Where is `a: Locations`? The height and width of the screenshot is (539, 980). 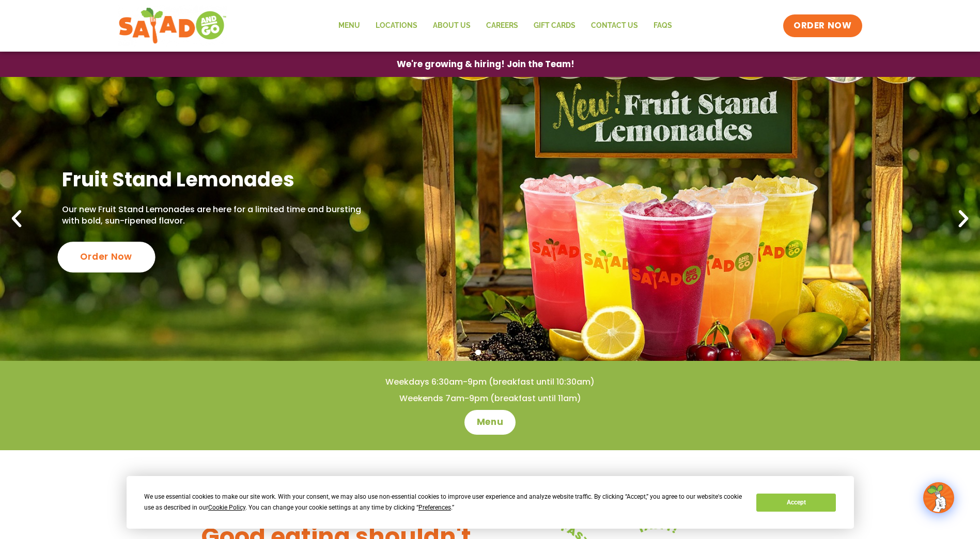
a: Locations is located at coordinates (396, 25).